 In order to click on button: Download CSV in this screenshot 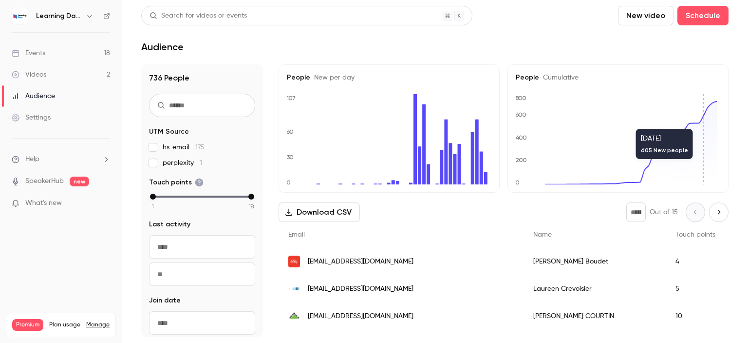, I will do `click(319, 212)`.